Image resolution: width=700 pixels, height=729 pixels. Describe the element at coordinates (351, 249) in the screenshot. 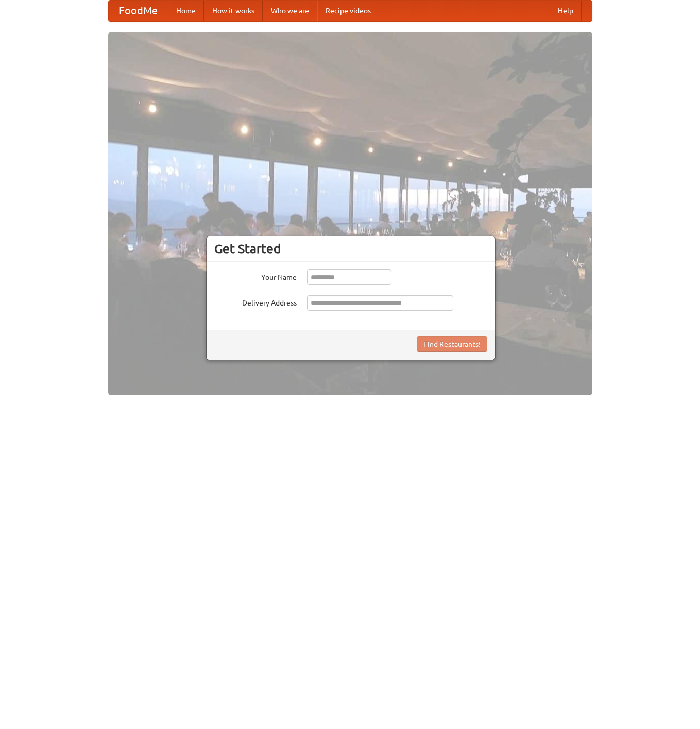

I see `h3: Get Started` at that location.